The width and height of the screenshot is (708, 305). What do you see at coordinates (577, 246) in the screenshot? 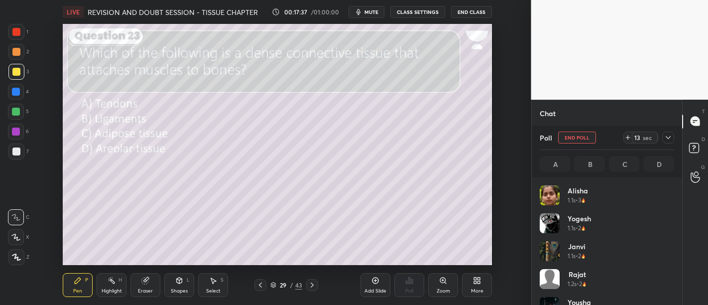
I see `h4: Janvi` at bounding box center [577, 246].